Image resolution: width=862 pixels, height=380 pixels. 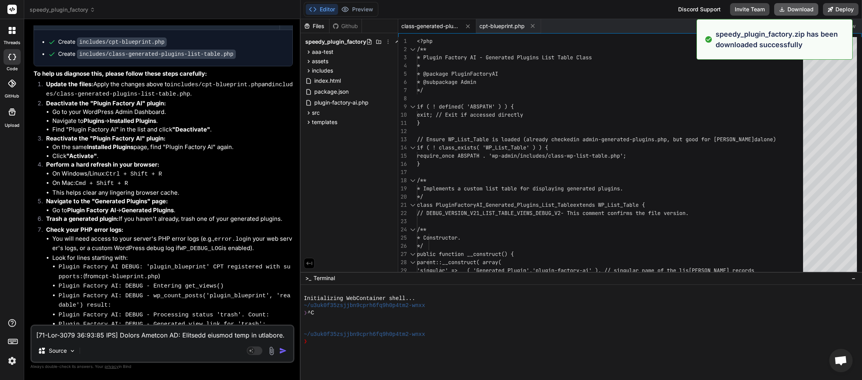 I want to click on code: WP_DEBUG_LOG, so click(x=201, y=249).